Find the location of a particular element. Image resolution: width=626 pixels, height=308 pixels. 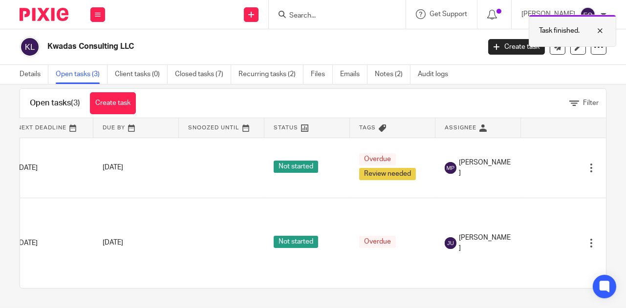

span: Snoozed Until is located at coordinates (214, 128).